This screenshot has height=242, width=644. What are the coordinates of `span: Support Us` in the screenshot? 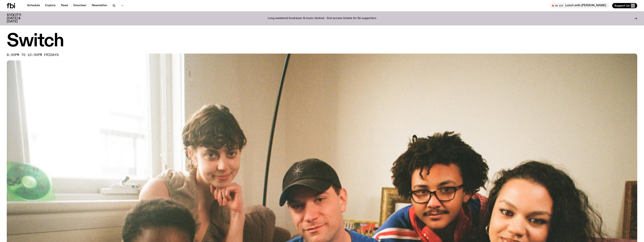 It's located at (622, 6).